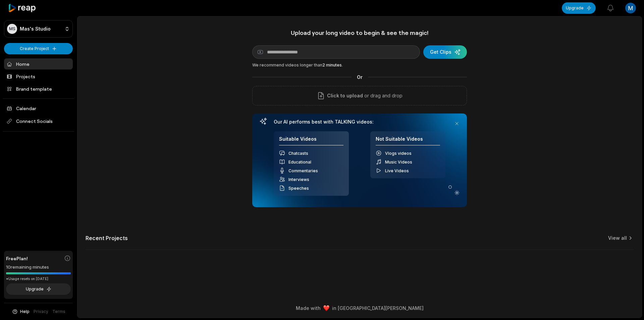 This screenshot has width=644, height=320. I want to click on span: Commentaries, so click(303, 171).